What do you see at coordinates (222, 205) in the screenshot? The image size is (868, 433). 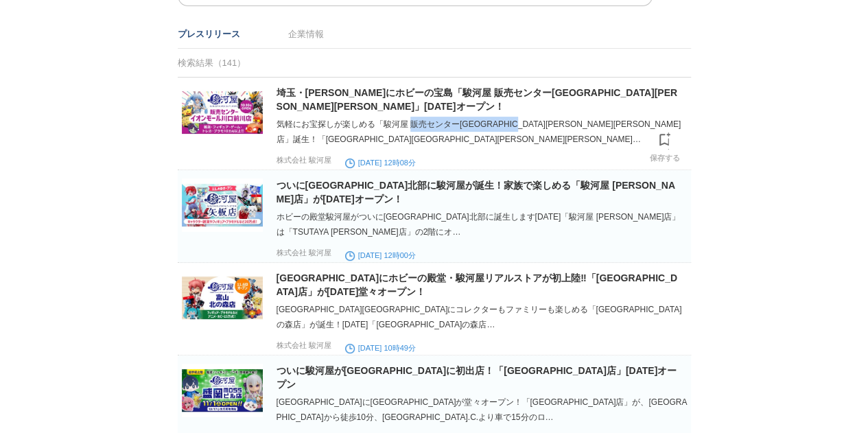 I see `img: 43409-152-a9b893f83c04408de75c3da5a0b769af-1200x630.jpg` at bounding box center [222, 205].